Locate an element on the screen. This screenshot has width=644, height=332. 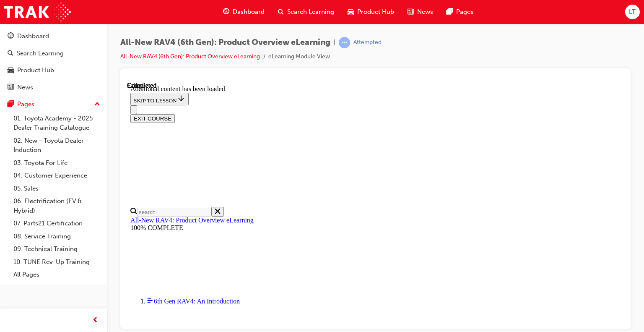
a: 08. Service Training is located at coordinates (56, 236).